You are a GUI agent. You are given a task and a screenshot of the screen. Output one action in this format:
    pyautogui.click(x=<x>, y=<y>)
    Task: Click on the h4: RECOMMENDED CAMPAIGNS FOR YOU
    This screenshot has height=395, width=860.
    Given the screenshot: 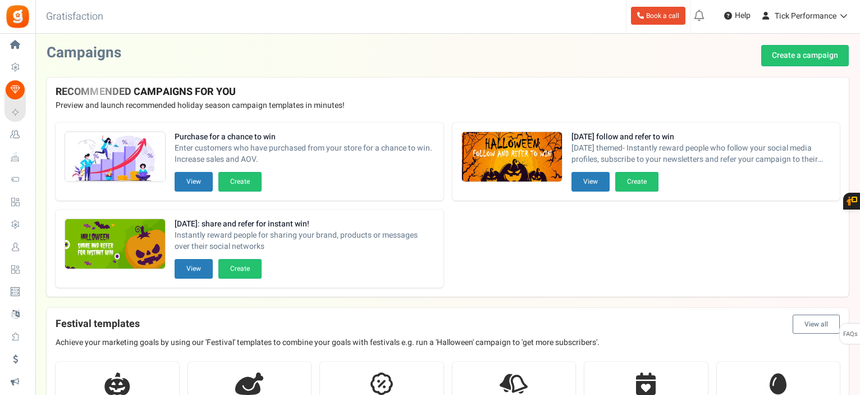 What is the action you would take?
    pyautogui.click(x=448, y=92)
    